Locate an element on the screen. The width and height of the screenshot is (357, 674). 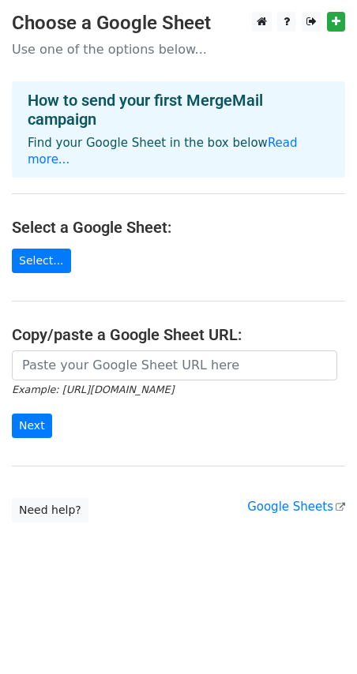
a: Read more... is located at coordinates (163, 151).